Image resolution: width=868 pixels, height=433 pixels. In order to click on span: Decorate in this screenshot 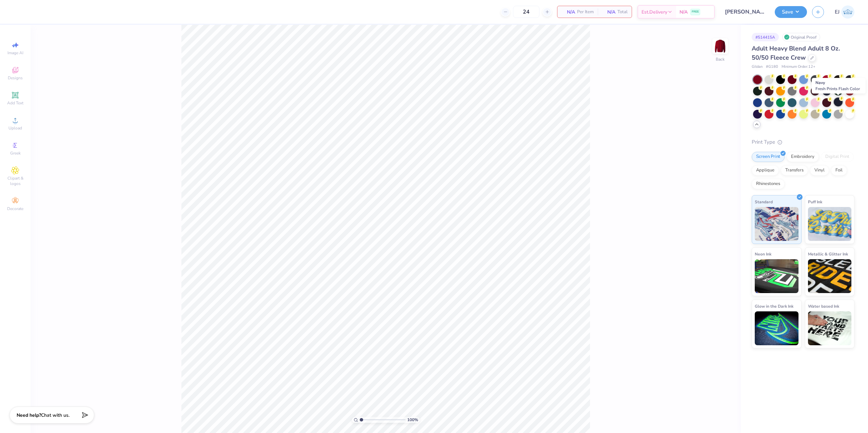, I will do `click(15, 209)`.